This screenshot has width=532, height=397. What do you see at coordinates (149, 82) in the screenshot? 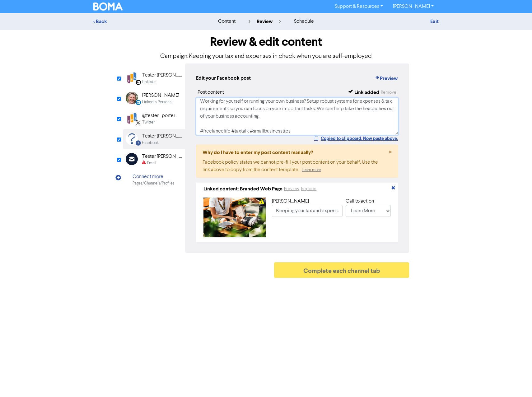
I see `div: LinkedIn` at bounding box center [149, 82].